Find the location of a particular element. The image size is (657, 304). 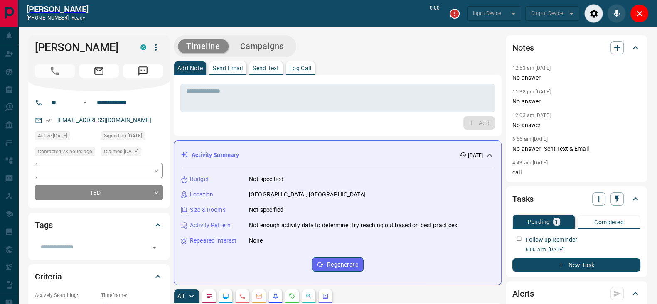

p: None is located at coordinates (256, 241).